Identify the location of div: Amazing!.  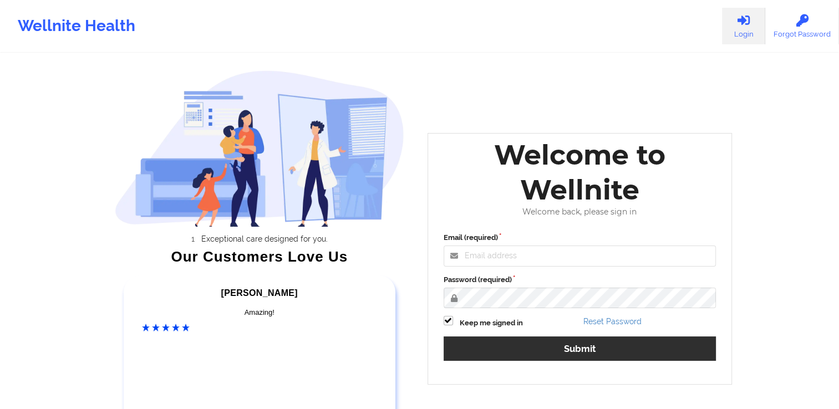
(260, 313).